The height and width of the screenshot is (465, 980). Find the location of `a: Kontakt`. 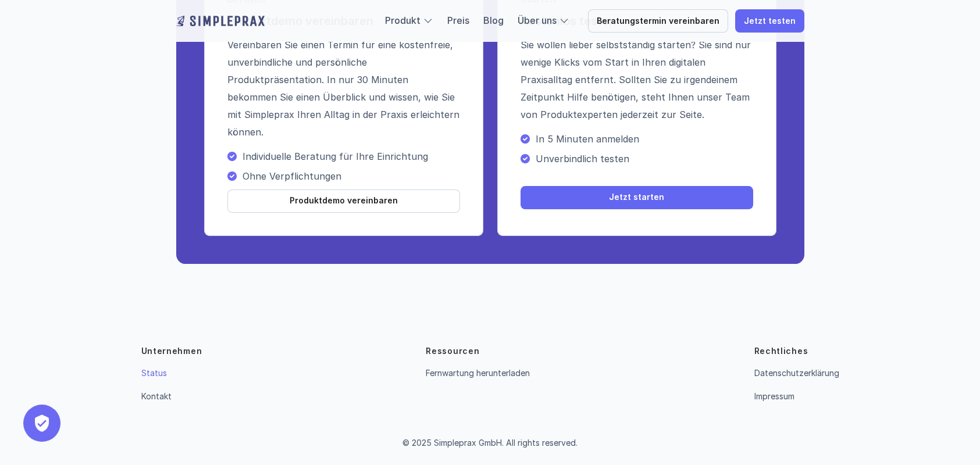

a: Kontakt is located at coordinates (157, 396).